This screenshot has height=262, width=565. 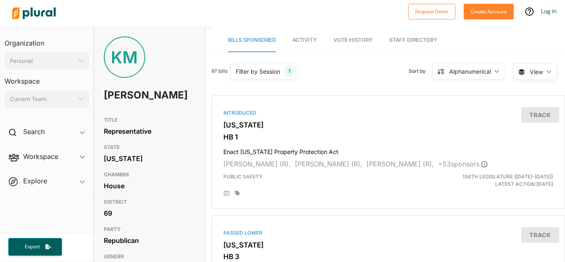 I want to click on a: Staff Directory, so click(x=413, y=40).